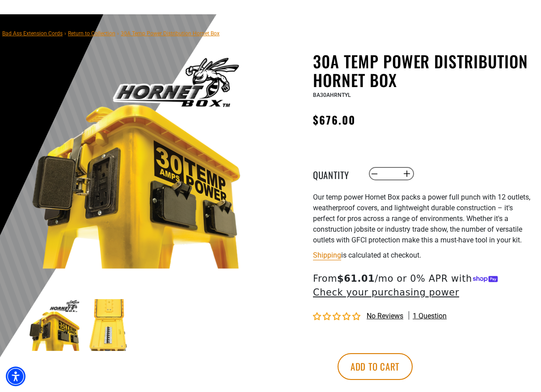 The height and width of the screenshot is (392, 541). I want to click on span: BA30AHRNTYL, so click(332, 95).